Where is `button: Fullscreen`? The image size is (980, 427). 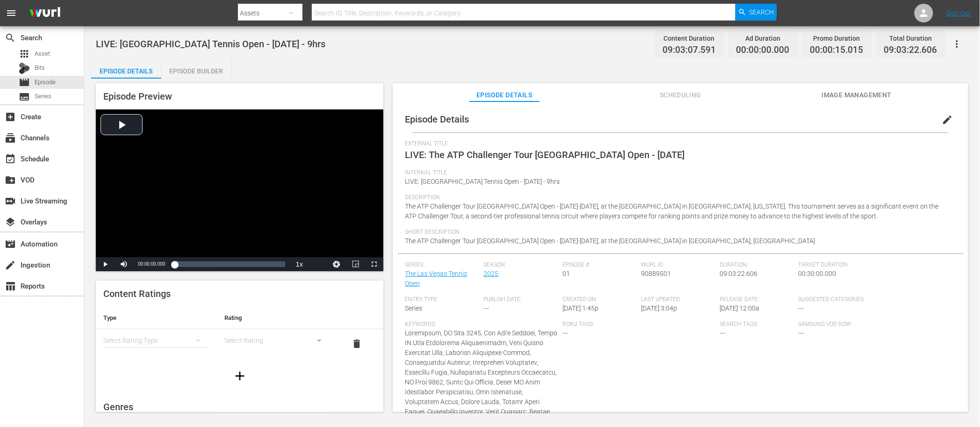
button: Fullscreen is located at coordinates (374, 264).